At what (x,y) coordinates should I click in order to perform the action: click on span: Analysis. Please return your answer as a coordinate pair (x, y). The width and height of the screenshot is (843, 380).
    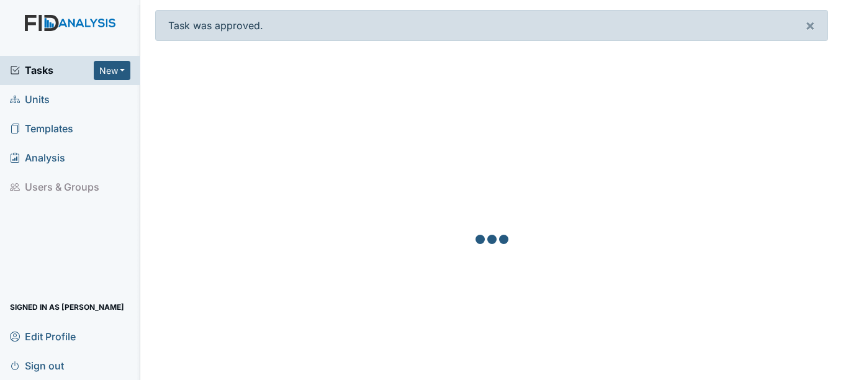
    Looking at the image, I should click on (37, 158).